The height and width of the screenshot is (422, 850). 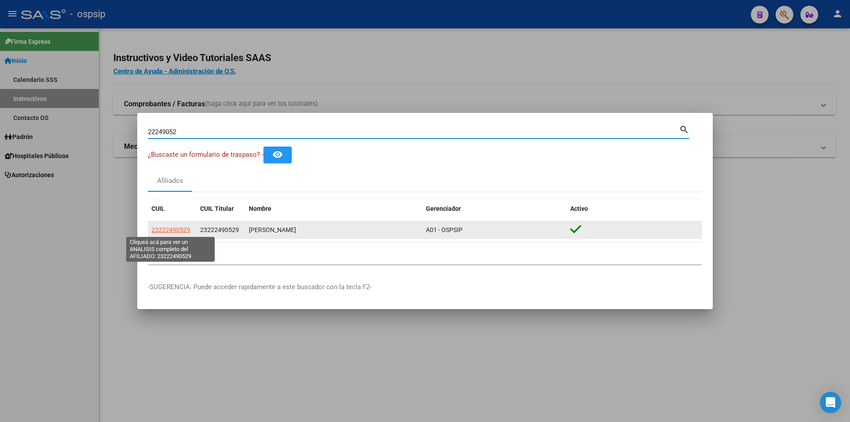 What do you see at coordinates (221, 209) in the screenshot?
I see `datatable-header-cell: CUIL Titular` at bounding box center [221, 209].